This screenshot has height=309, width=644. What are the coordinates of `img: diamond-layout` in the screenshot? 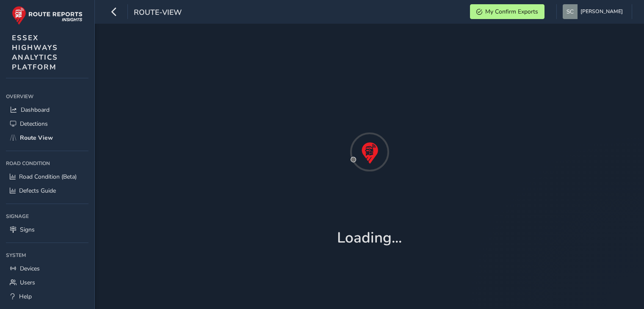 It's located at (570, 12).